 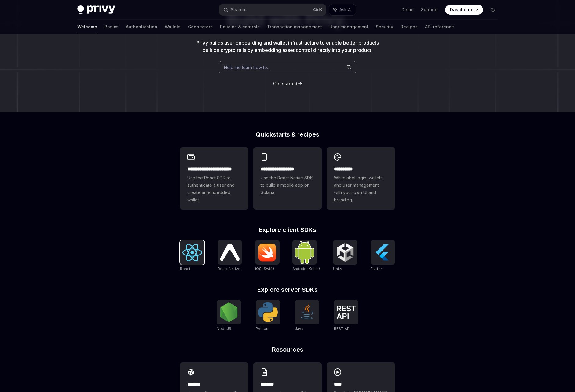 What do you see at coordinates (295, 27) in the screenshot?
I see `a: Transaction management` at bounding box center [295, 27].